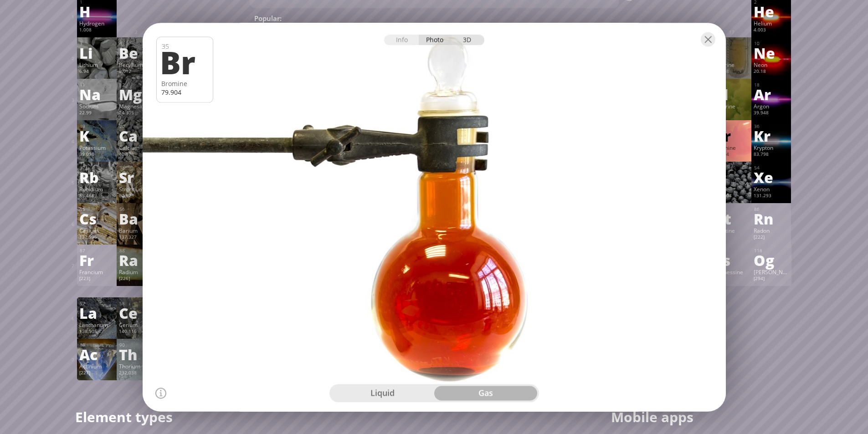 The height and width of the screenshot is (434, 868). I want to click on div: Beryllium, so click(136, 64).